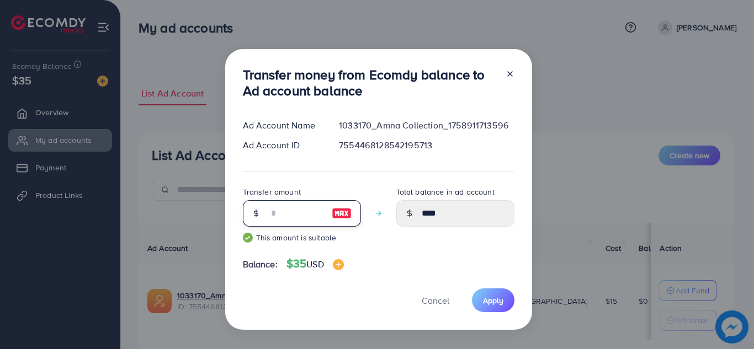 This screenshot has height=349, width=754. What do you see at coordinates (493, 300) in the screenshot?
I see `button: Apply` at bounding box center [493, 300].